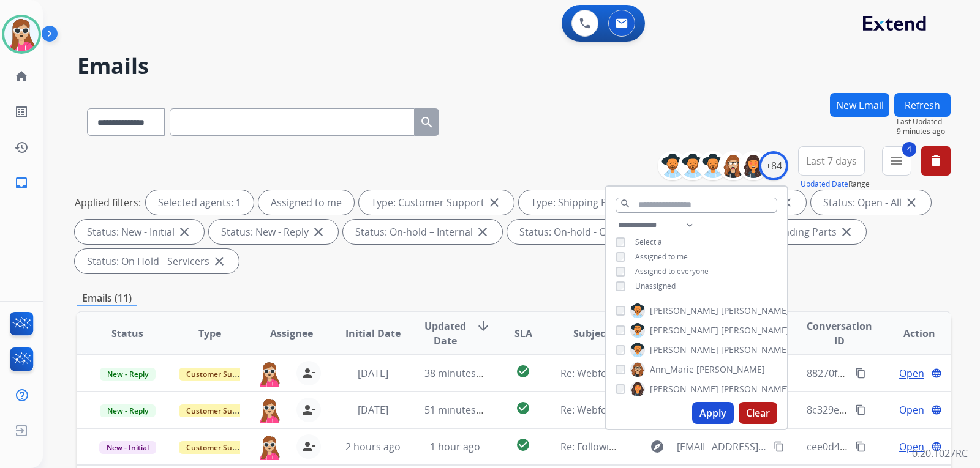 This screenshot has width=980, height=468. What do you see at coordinates (373, 447) in the screenshot?
I see `span: 2 hours ago` at bounding box center [373, 447].